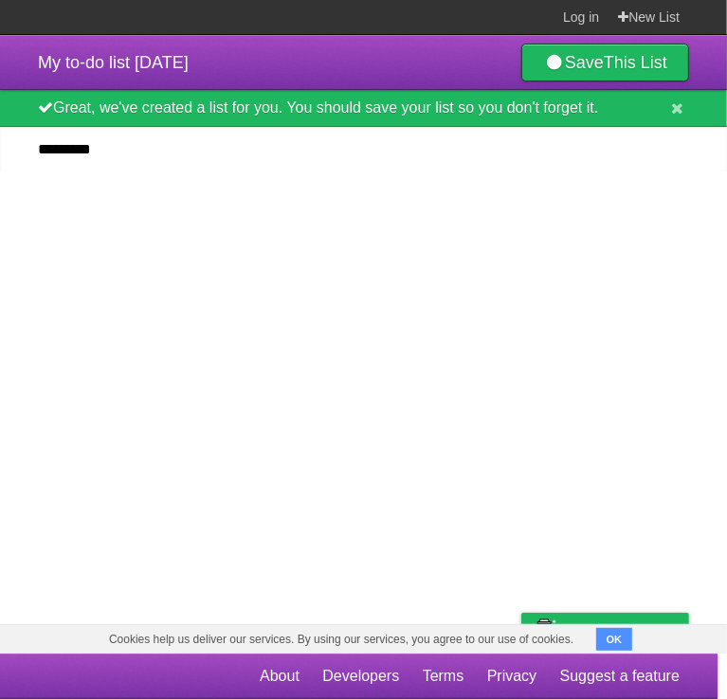 The image size is (727, 699). Describe the element at coordinates (605, 630) in the screenshot. I see `a: Buy me a coffee` at that location.